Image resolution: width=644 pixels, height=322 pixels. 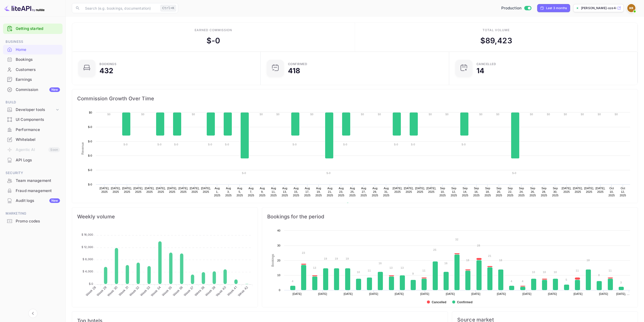 I want to click on tspan: Week 33, so click(x=145, y=291).